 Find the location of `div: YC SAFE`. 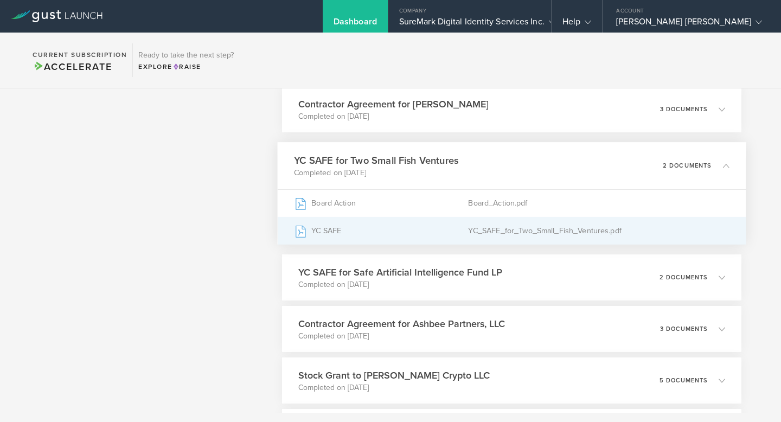

div: YC SAFE is located at coordinates (381, 231).